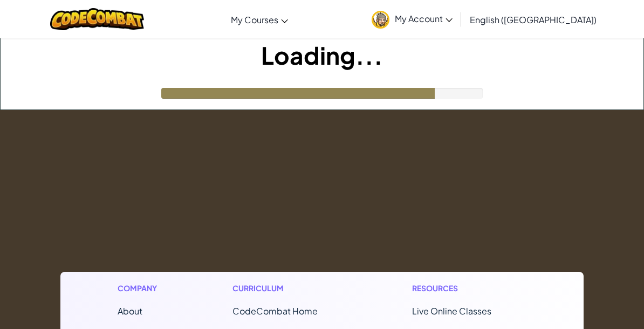  What do you see at coordinates (130, 311) in the screenshot?
I see `a: About` at bounding box center [130, 311].